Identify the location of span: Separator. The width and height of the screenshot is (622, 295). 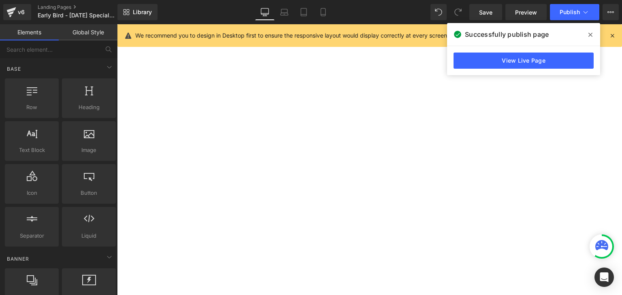
(32, 236).